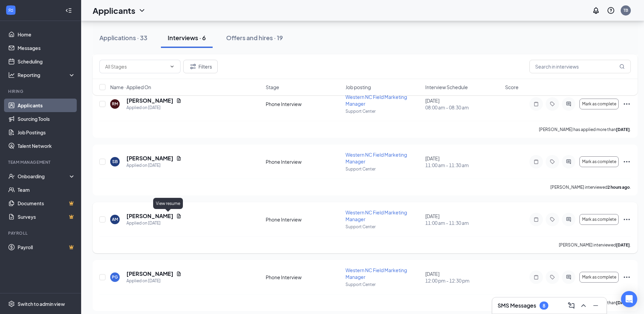  Describe the element at coordinates (596, 306) in the screenshot. I see `button: Minimize` at that location.